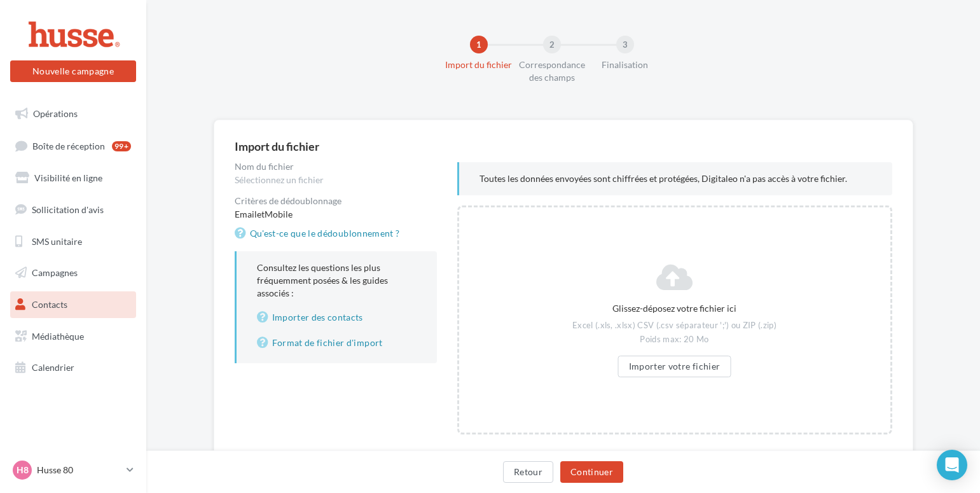 The width and height of the screenshot is (980, 493). Describe the element at coordinates (73, 71) in the screenshot. I see `button: Nouvelle campagne` at that location.